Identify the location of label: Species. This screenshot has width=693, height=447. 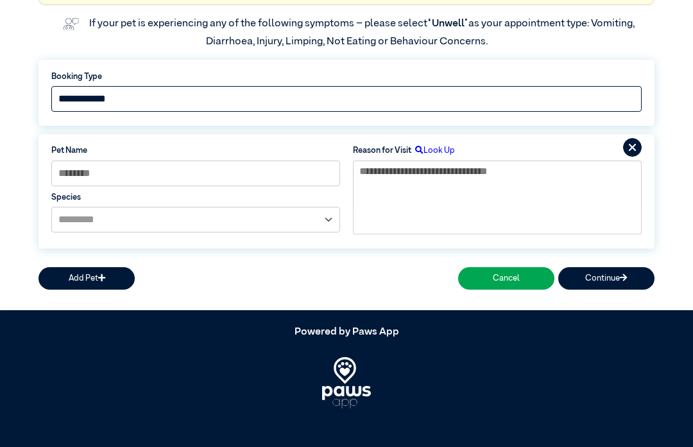
(196, 197).